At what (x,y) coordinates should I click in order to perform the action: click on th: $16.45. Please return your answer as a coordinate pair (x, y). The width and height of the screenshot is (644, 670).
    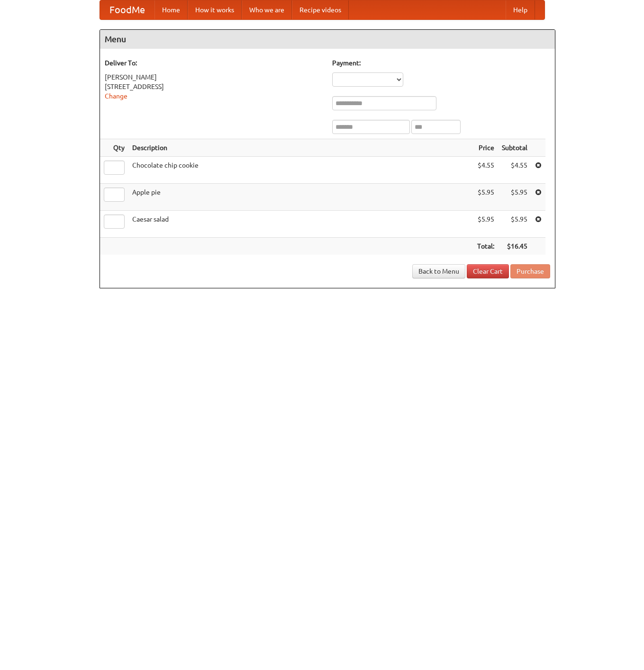
    Looking at the image, I should click on (514, 246).